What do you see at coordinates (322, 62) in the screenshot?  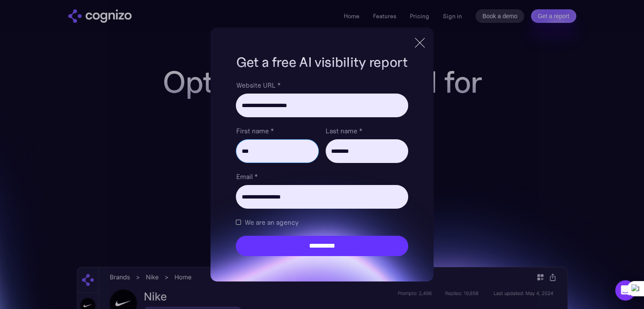 I see `h1: Get a free AI visibility report` at bounding box center [322, 62].